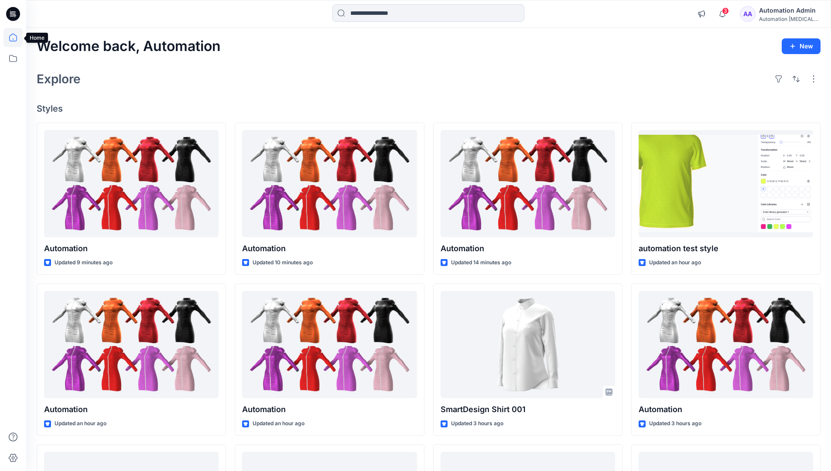 The width and height of the screenshot is (831, 471). Describe the element at coordinates (528, 410) in the screenshot. I see `p: SmartDesign Shirt 001` at that location.